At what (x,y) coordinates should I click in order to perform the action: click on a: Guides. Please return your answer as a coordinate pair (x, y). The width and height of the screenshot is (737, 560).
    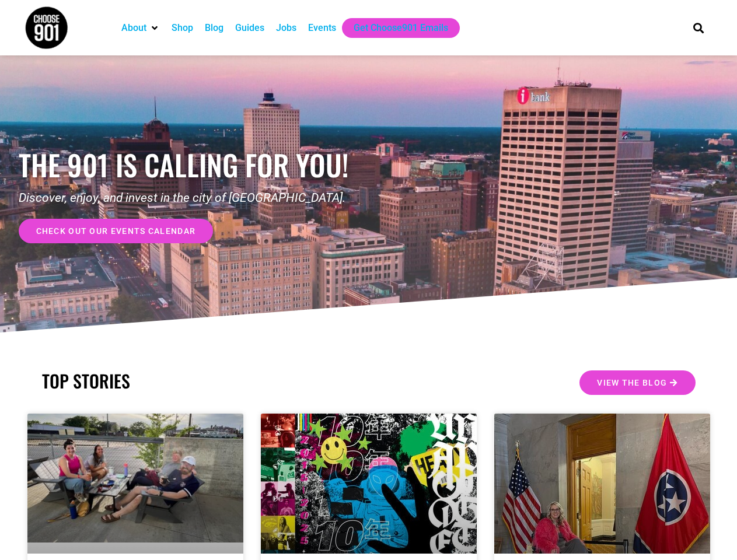
    Looking at the image, I should click on (250, 28).